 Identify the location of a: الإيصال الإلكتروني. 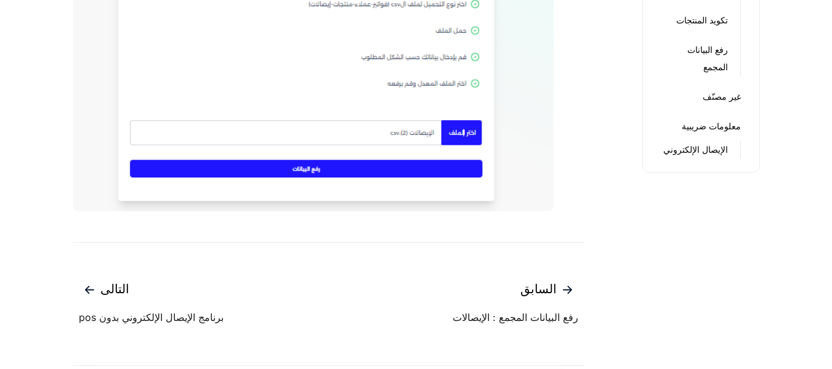
(695, 150).